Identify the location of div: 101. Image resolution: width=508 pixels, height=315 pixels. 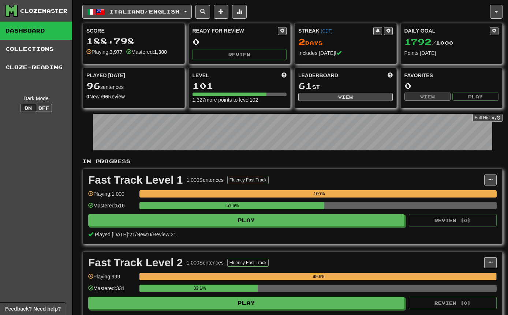
(240, 86).